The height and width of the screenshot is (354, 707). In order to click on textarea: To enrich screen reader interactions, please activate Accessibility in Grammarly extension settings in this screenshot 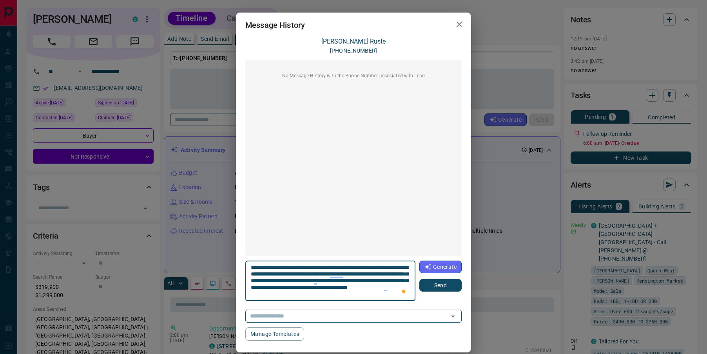, I will do `click(330, 281)`.